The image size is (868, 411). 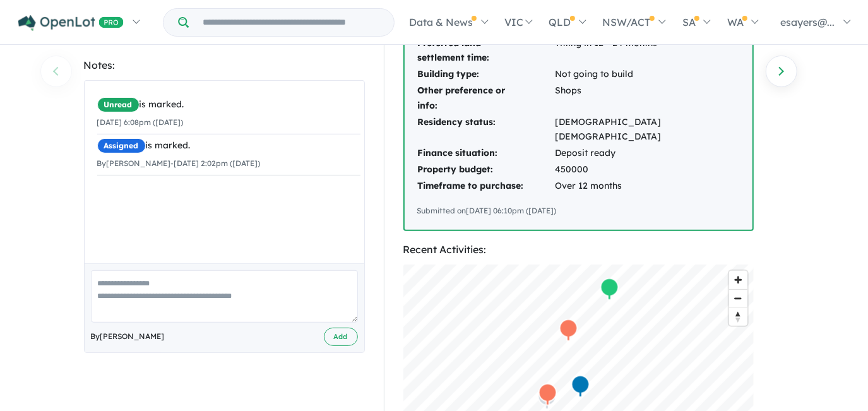 I want to click on span: Assigned, so click(x=122, y=146).